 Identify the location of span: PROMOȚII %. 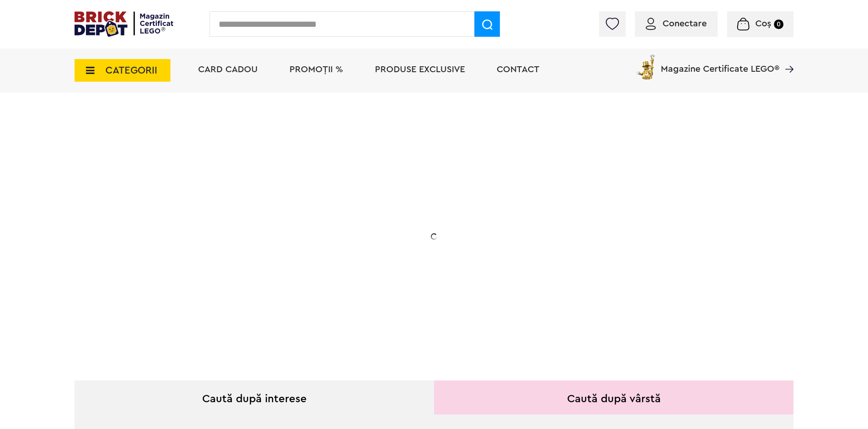
(316, 70).